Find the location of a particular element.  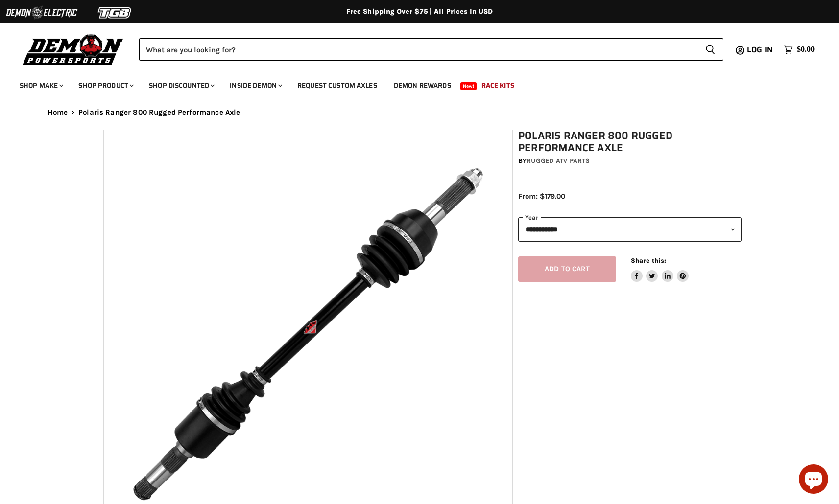

h1: Polaris Ranger 800 Rugged Performance Axle is located at coordinates (629, 142).